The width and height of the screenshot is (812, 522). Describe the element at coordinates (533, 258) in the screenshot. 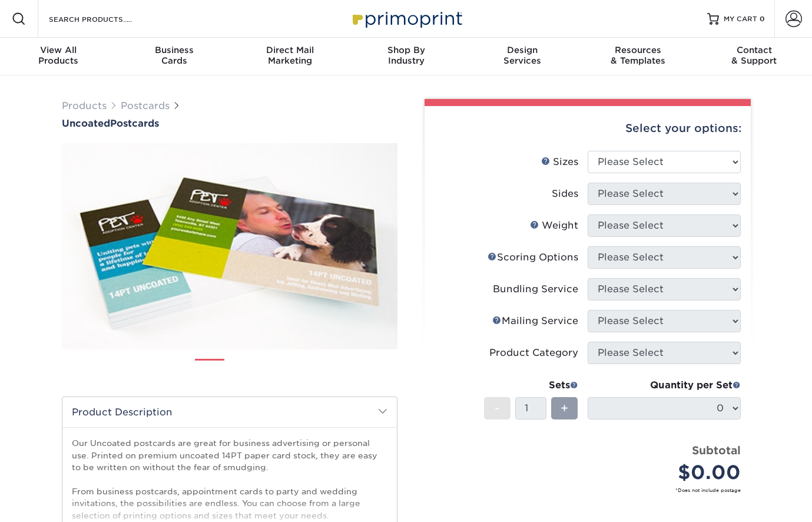

I see `div: Scoring Options` at that location.